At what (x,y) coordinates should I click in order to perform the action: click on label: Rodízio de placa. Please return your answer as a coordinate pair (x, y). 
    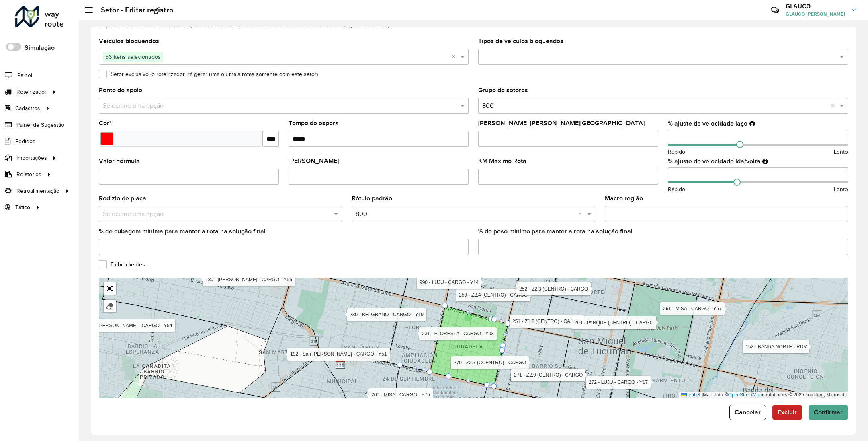
    Looking at the image, I should click on (122, 198).